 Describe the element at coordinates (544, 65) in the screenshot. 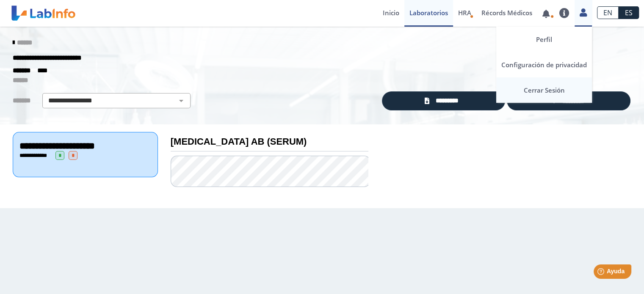

I see `a: Configuración de privacidad` at that location.